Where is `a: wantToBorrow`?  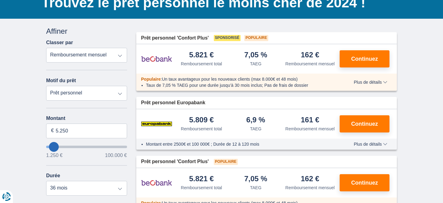
a: wantToBorrow is located at coordinates (86, 147).